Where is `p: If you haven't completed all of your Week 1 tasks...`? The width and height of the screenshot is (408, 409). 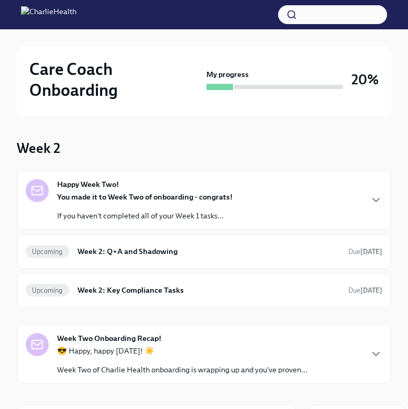 p: If you haven't completed all of your Week 1 tasks... is located at coordinates (145, 216).